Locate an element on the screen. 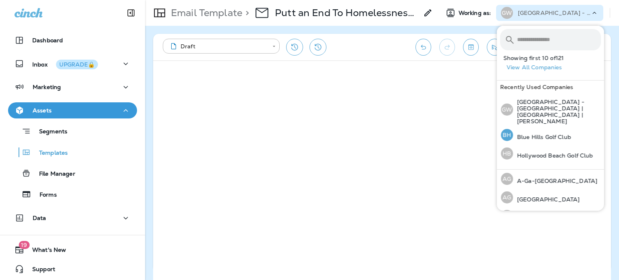 The image size is (619, 280). button: Collapse Sidebar is located at coordinates (131, 13).